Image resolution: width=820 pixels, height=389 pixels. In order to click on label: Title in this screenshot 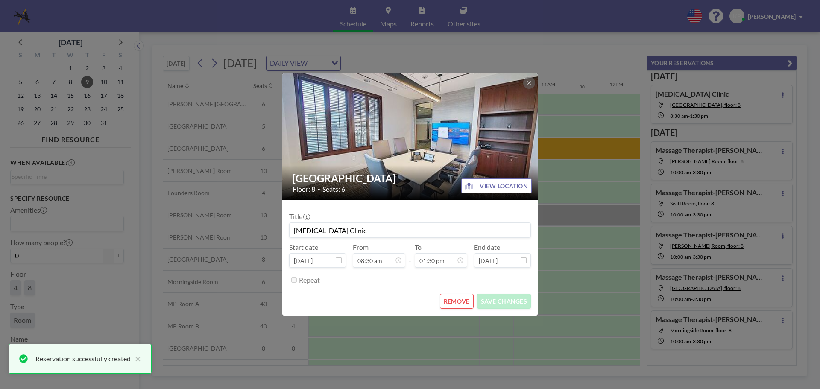, I will do `click(299, 217)`.